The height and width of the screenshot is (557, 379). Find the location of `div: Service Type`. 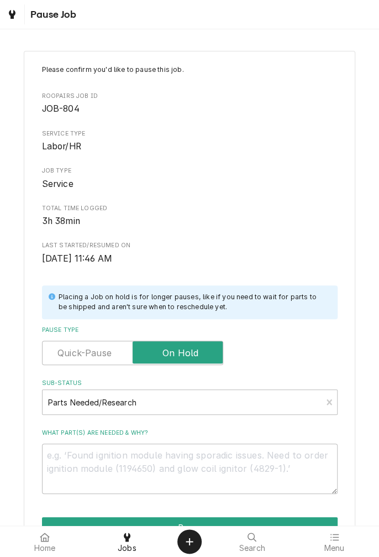

div: Service Type is located at coordinates (190, 141).